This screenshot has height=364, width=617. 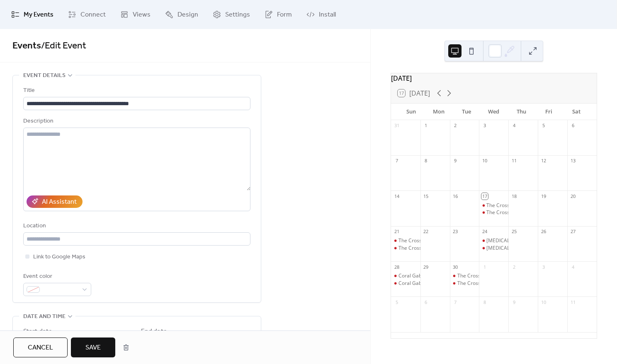 What do you see at coordinates (549, 112) in the screenshot?
I see `div: Fri` at bounding box center [549, 112].